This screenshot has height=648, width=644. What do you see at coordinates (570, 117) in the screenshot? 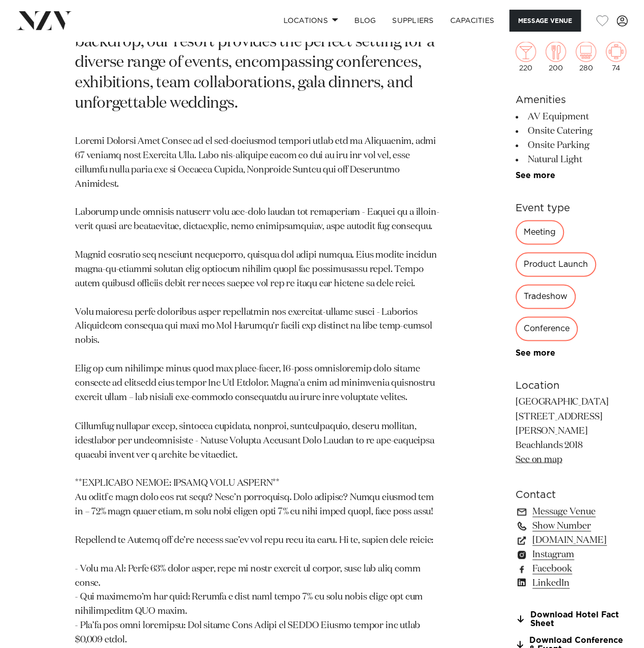
I see `li: AV Equipment` at bounding box center [570, 117].